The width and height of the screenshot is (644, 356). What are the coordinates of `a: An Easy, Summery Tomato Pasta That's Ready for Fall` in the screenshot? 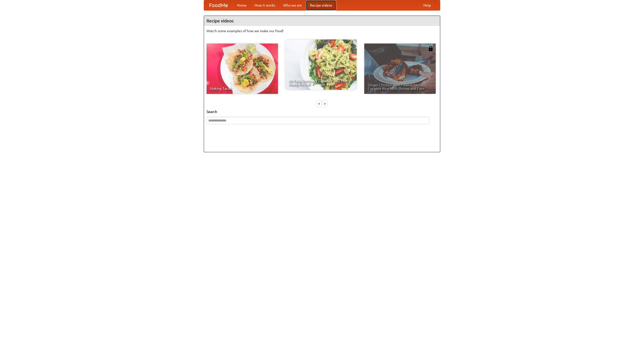 It's located at (321, 65).